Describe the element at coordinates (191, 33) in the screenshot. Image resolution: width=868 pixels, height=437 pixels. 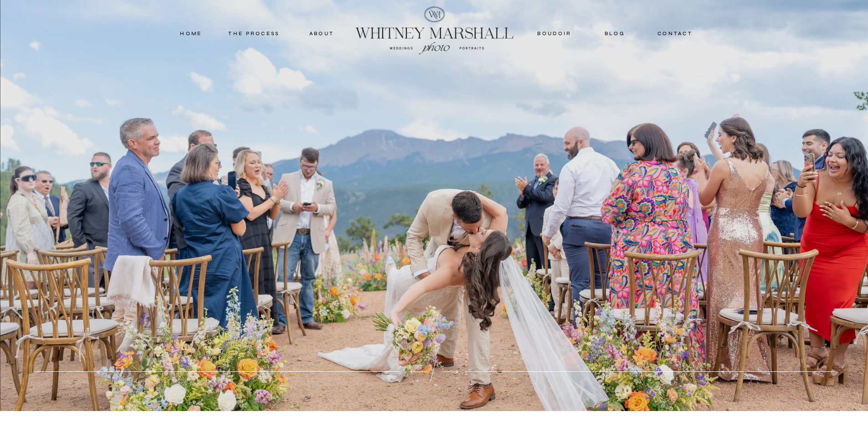
I see `a: home` at that location.